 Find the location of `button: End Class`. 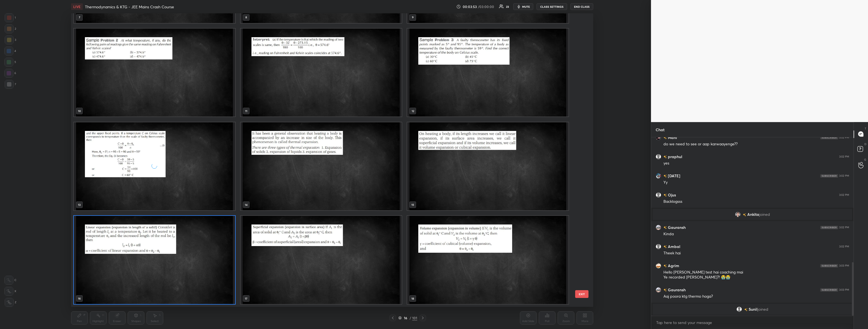

button: End Class is located at coordinates (581, 7).